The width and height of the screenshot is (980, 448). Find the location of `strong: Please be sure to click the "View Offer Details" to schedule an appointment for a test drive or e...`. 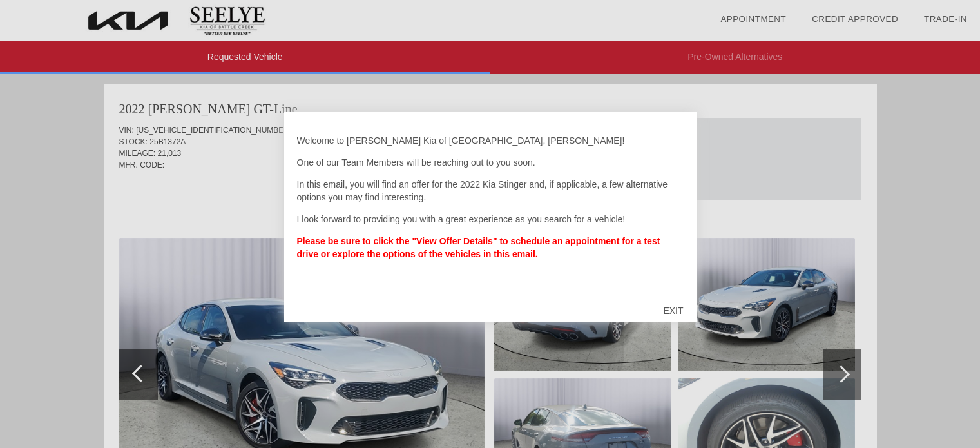

strong: Please be sure to click the "View Offer Details" to schedule an appointment for a test drive or e... is located at coordinates (479, 247).